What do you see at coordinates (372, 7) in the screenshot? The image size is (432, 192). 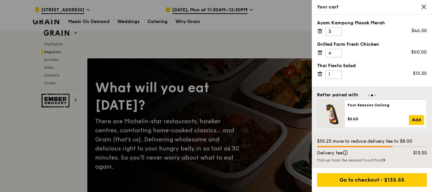 I see `div: Your cart` at bounding box center [372, 7].